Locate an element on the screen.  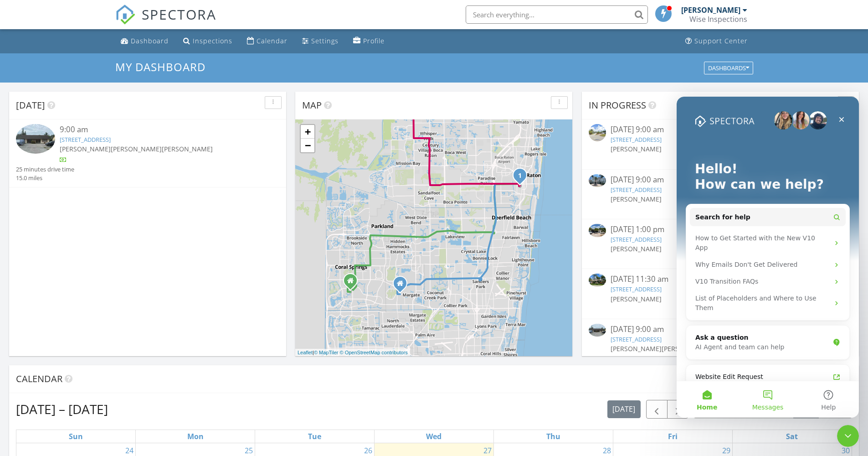
a: Inspections is located at coordinates (208, 41).